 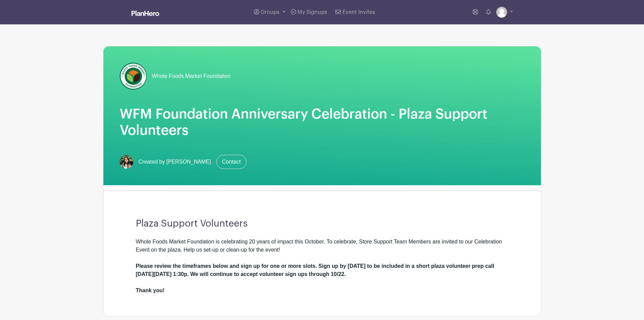 What do you see at coordinates (322, 122) in the screenshot?
I see `h1: WFM Foundation Anniversary Celebration - Plaza Support Volunteers` at bounding box center [322, 122].